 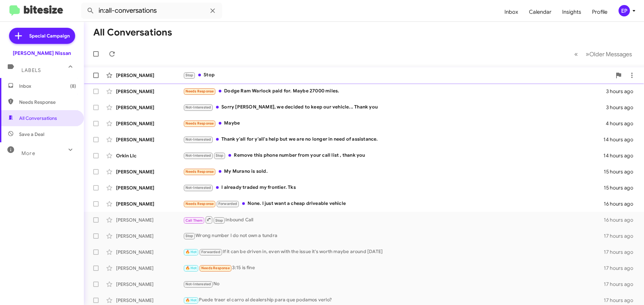 I want to click on div: Dodge Ram Warlock paid for. Maybe 27000 miles., so click(x=394, y=91).